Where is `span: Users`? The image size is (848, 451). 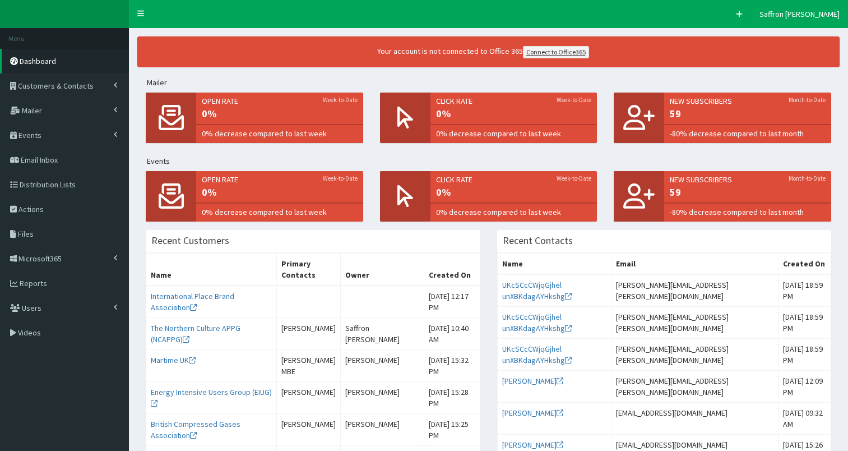
span: Users is located at coordinates (31, 308).